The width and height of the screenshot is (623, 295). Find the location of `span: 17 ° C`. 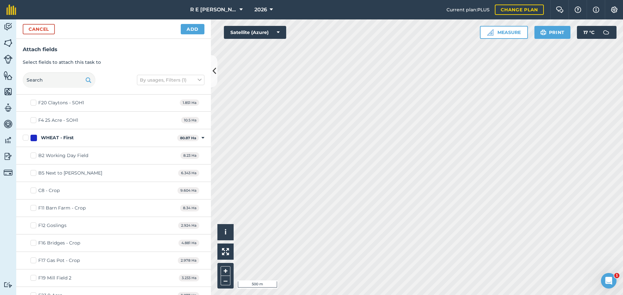

span: 17 ° C is located at coordinates (589, 32).